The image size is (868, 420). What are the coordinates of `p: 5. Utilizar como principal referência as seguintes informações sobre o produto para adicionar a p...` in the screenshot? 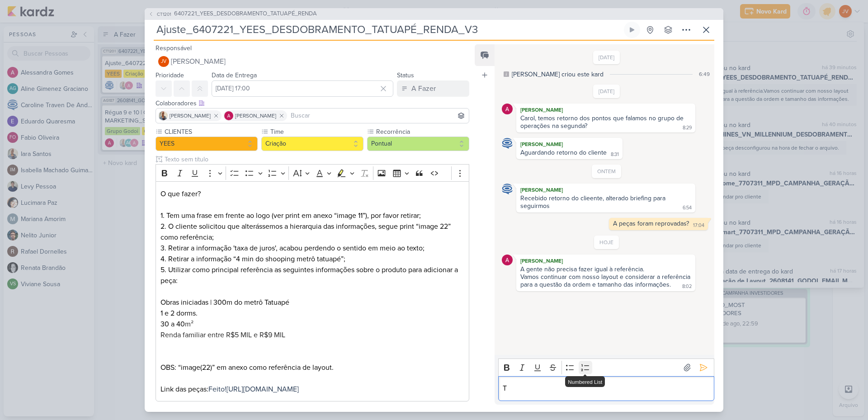 It's located at (312, 308).